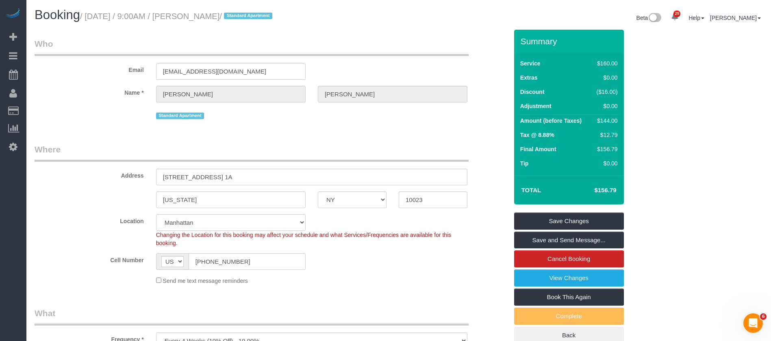 Image resolution: width=771 pixels, height=341 pixels. Describe the element at coordinates (304, 239) in the screenshot. I see `span: Changing the Location for this booking may affect your schedule and what Services/Frequencies are...` at that location.